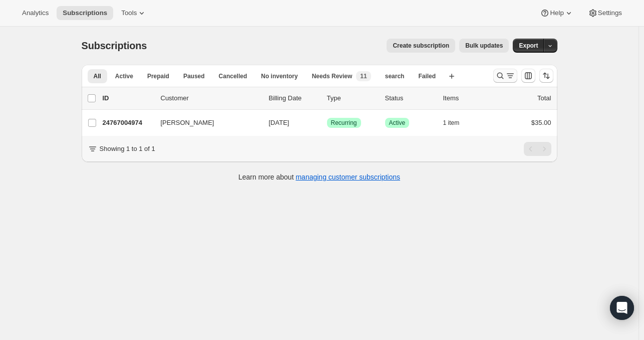 This screenshot has width=644, height=340. Describe the element at coordinates (344, 123) in the screenshot. I see `span: Recurring` at that location.